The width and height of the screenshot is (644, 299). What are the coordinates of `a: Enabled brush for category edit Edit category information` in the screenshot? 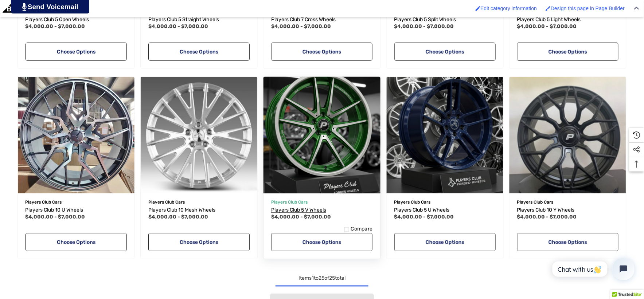 It's located at (506, 8).